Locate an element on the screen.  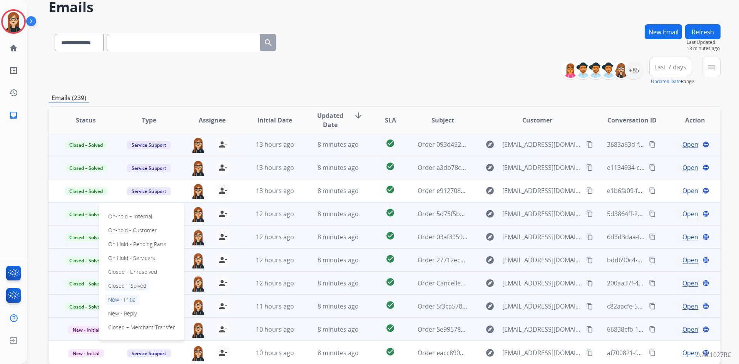
span: New - Initial is located at coordinates (86, 330).